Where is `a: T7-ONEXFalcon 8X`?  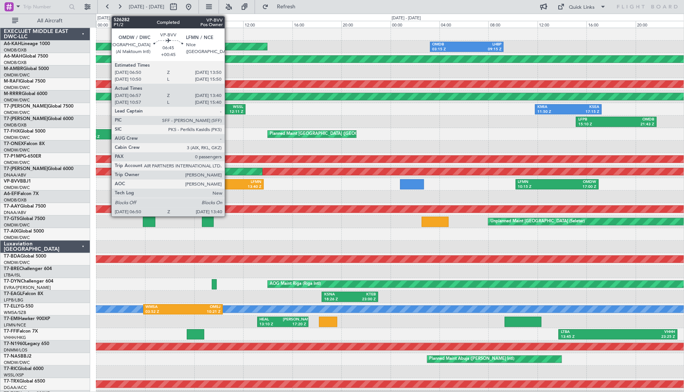 a: T7-ONEXFalcon 8X is located at coordinates (24, 144).